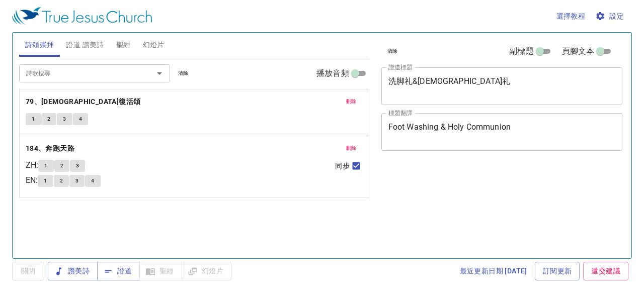 Image resolution: width=644 pixels, height=294 pixels. I want to click on p: ZH :, so click(31, 165).